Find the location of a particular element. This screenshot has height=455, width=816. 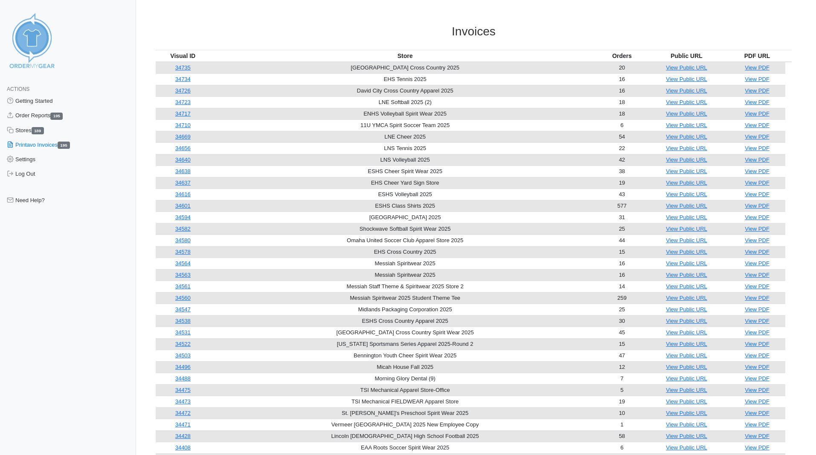

a: 34472 is located at coordinates (183, 413).